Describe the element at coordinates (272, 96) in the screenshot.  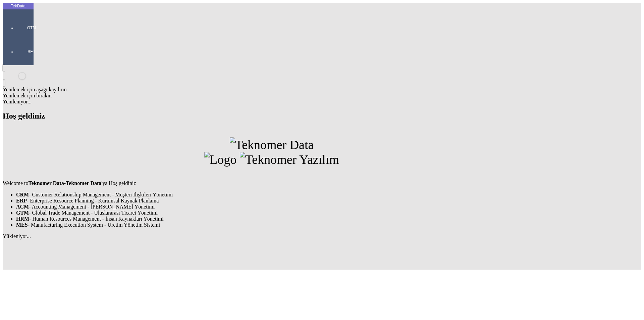
I see `div: Yenilemek için bırakın` at that location.